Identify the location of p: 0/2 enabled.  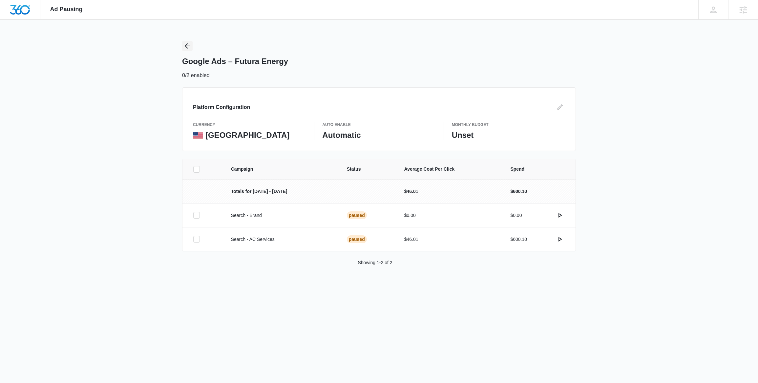
(196, 75).